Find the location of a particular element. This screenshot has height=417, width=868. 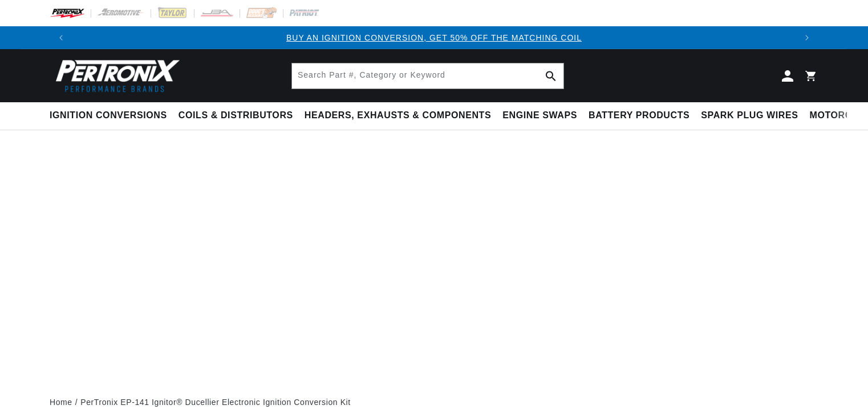

summary: Battery Products is located at coordinates (638, 115).